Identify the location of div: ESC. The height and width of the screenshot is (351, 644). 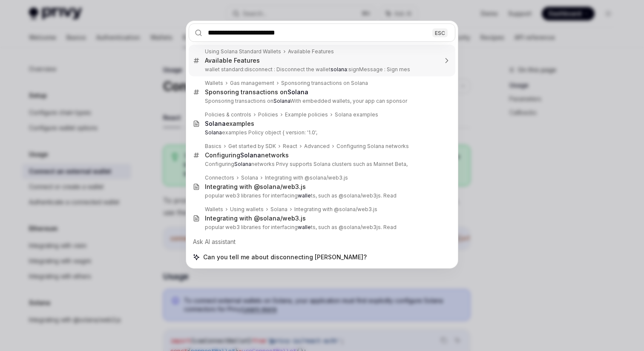
(440, 33).